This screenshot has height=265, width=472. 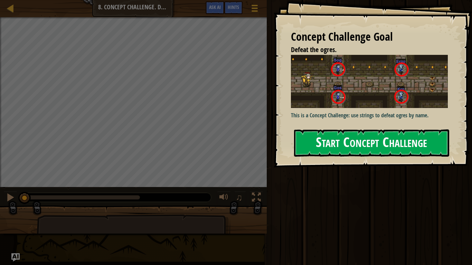 I want to click on span: Ask AI, so click(x=215, y=7).